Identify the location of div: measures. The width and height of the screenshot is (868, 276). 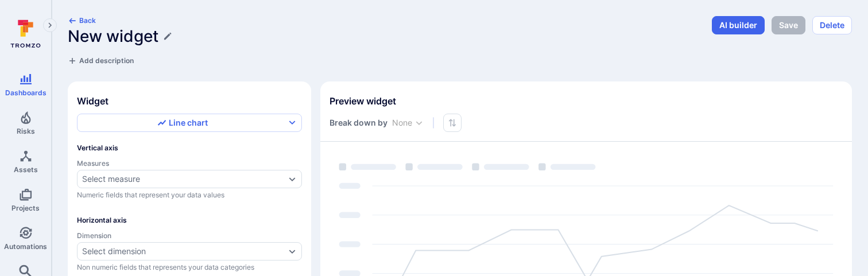
(189, 179).